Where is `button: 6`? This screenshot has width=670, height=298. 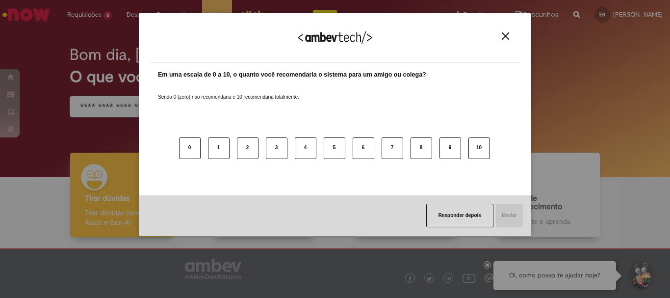
button: 6 is located at coordinates (364, 148).